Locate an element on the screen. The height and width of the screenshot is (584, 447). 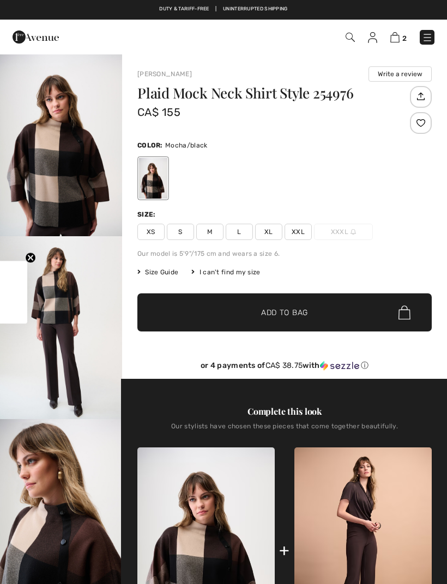
span: L is located at coordinates (239, 232).